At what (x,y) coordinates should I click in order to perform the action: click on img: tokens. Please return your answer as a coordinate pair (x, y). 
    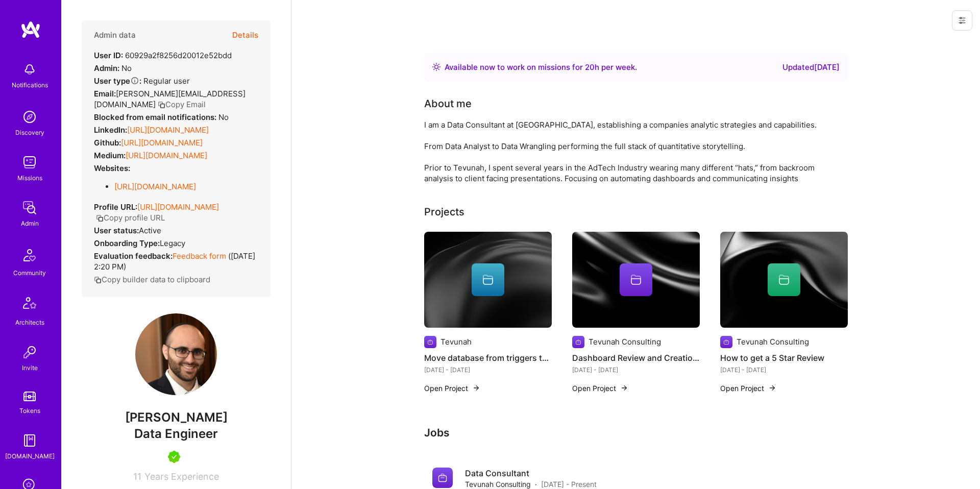
    Looking at the image, I should click on (30, 397).